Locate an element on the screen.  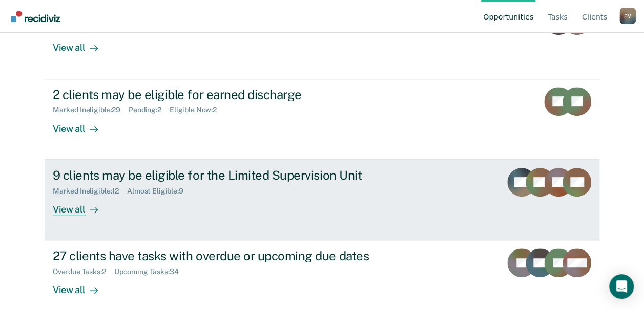
div: Almost Eligible : 9 is located at coordinates (159, 191).